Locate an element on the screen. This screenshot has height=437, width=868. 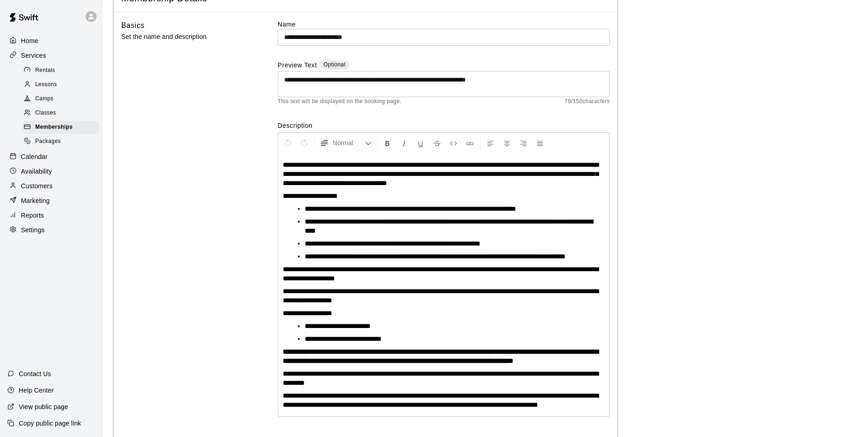
a: Availability is located at coordinates (51, 171).